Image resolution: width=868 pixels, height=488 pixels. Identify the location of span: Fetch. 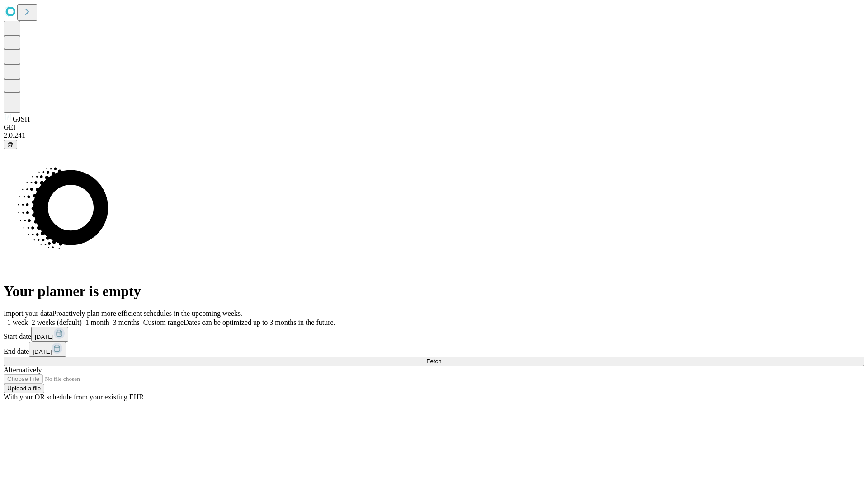
(434, 361).